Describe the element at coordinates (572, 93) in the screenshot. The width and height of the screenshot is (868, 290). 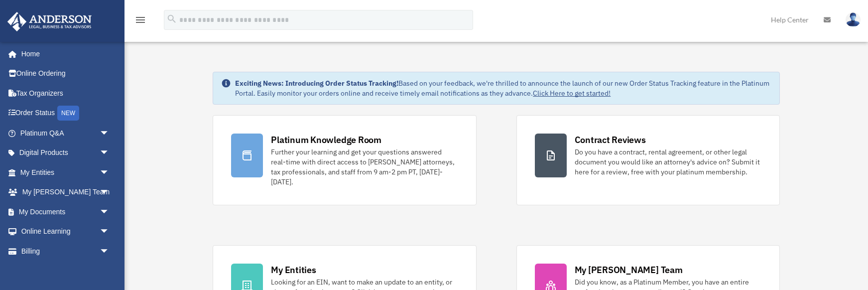
I see `a: Click Here to get started!` at that location.